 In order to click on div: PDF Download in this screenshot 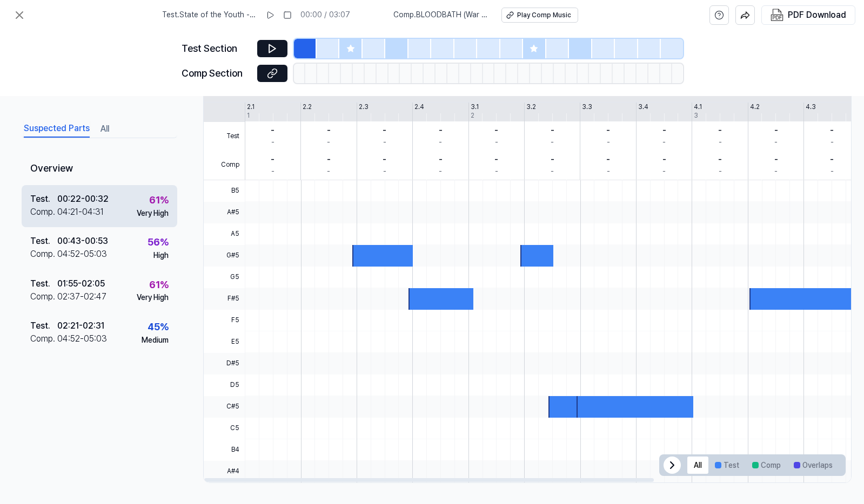, I will do `click(817, 15)`.